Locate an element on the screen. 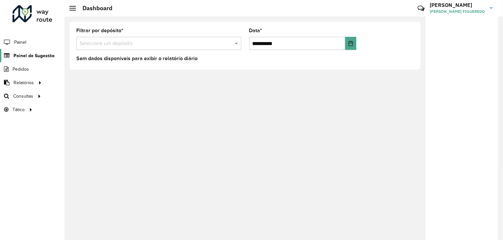  span: Painel is located at coordinates (20, 42).